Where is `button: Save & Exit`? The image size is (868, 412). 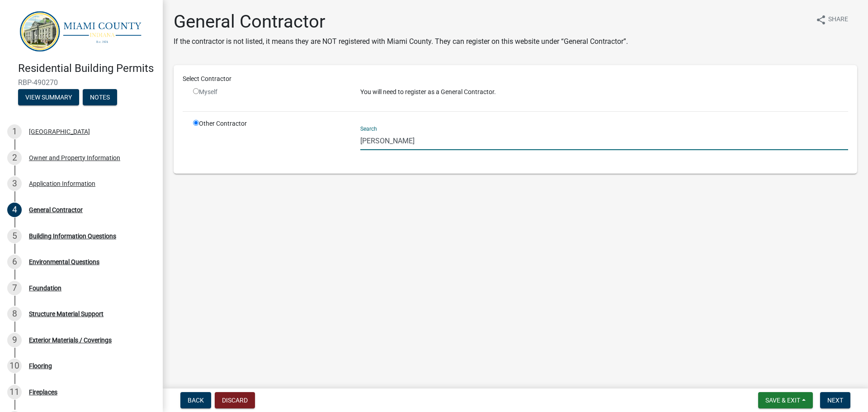
button: Save & Exit is located at coordinates (785, 400).